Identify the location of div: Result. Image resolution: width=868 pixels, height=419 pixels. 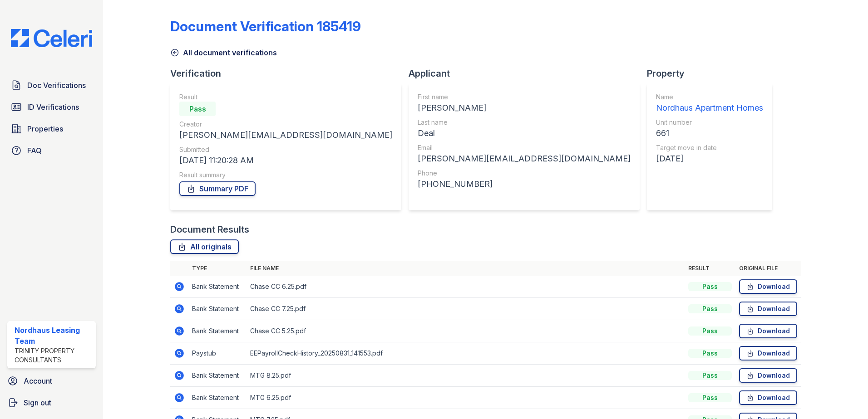
(285, 97).